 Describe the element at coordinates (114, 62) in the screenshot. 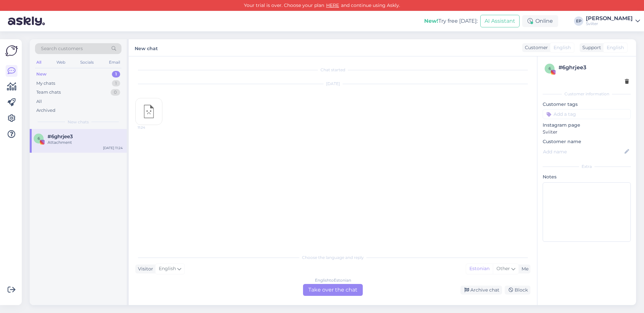

I see `div: Email` at that location.